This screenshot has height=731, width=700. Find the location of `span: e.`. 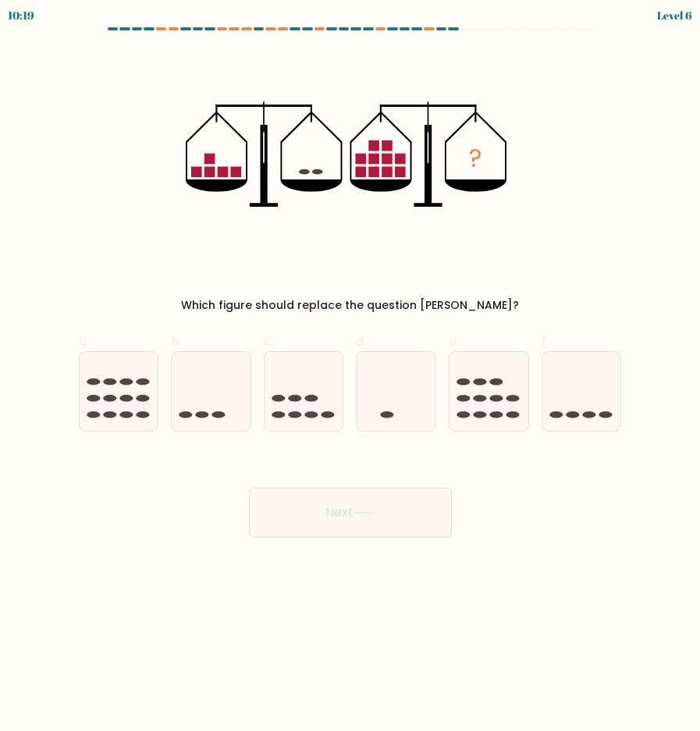

span: e. is located at coordinates (454, 341).